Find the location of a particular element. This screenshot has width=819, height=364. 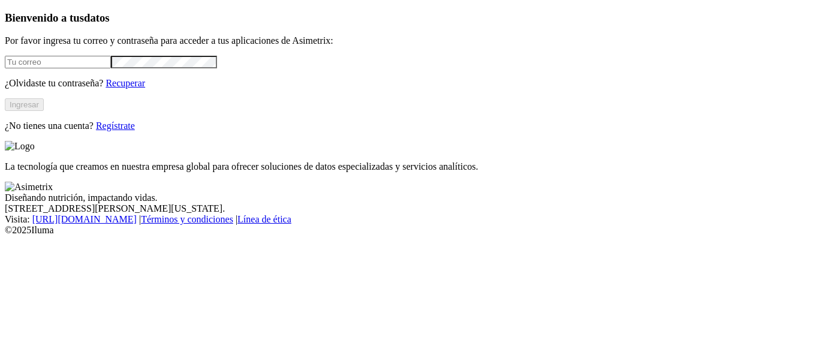

a: Términos y condiciones is located at coordinates (187, 219).